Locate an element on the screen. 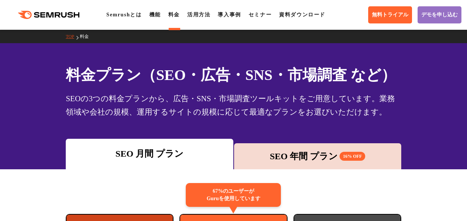 Image resolution: width=467 pixels, height=221 pixels. a: Semrushとは is located at coordinates (124, 15).